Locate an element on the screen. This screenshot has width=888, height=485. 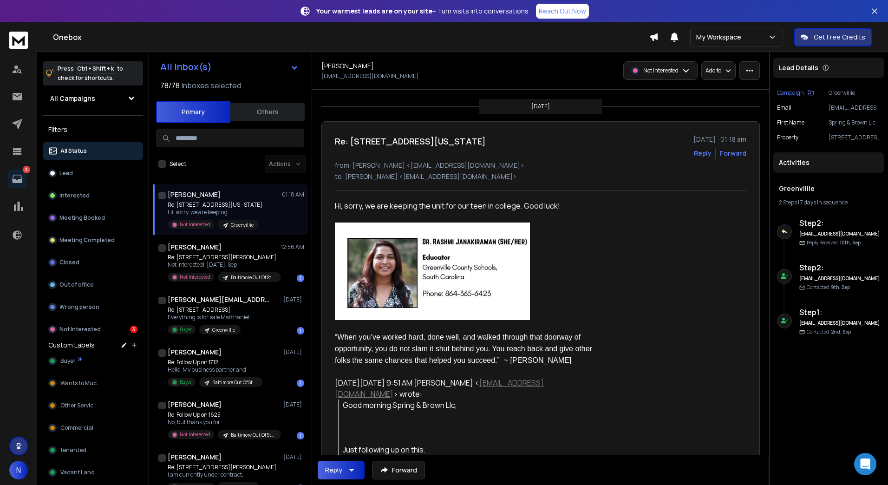
h3: Inboxes selected is located at coordinates (211, 85).